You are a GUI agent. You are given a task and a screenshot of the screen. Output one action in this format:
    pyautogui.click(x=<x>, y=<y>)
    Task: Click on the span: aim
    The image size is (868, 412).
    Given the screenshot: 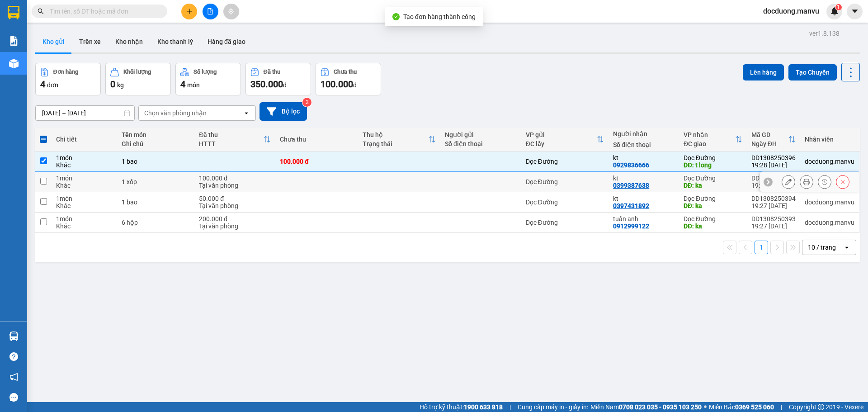 What is the action you would take?
    pyautogui.click(x=231, y=12)
    